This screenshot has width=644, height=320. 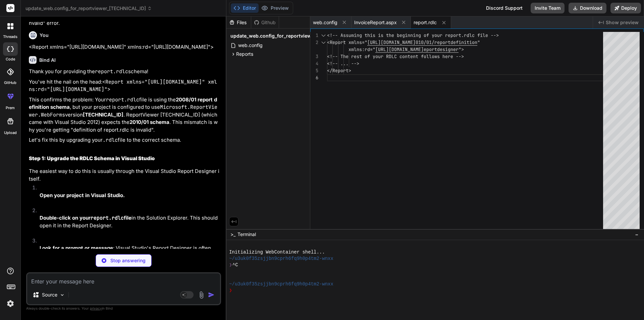 What do you see at coordinates (124, 140) in the screenshot?
I see `p: Let's fix this by upgrading your file to the correct schema.` at bounding box center [124, 140].